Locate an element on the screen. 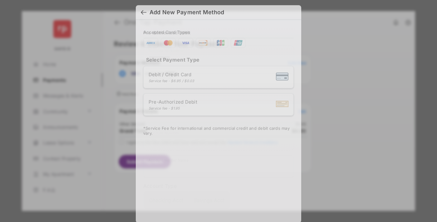  span: Accepted Card Types is located at coordinates (168, 32).